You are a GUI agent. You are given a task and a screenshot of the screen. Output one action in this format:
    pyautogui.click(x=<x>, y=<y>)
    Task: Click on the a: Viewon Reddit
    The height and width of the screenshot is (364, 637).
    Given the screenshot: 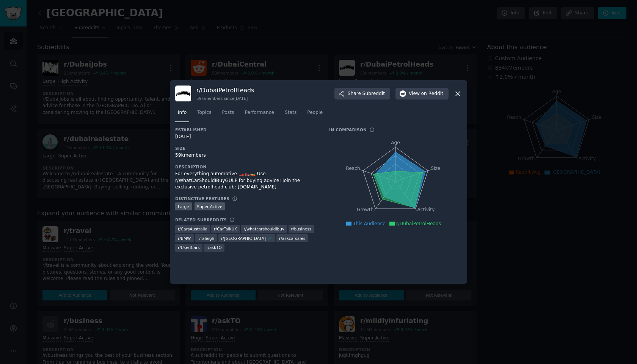 What is the action you would take?
    pyautogui.click(x=422, y=94)
    